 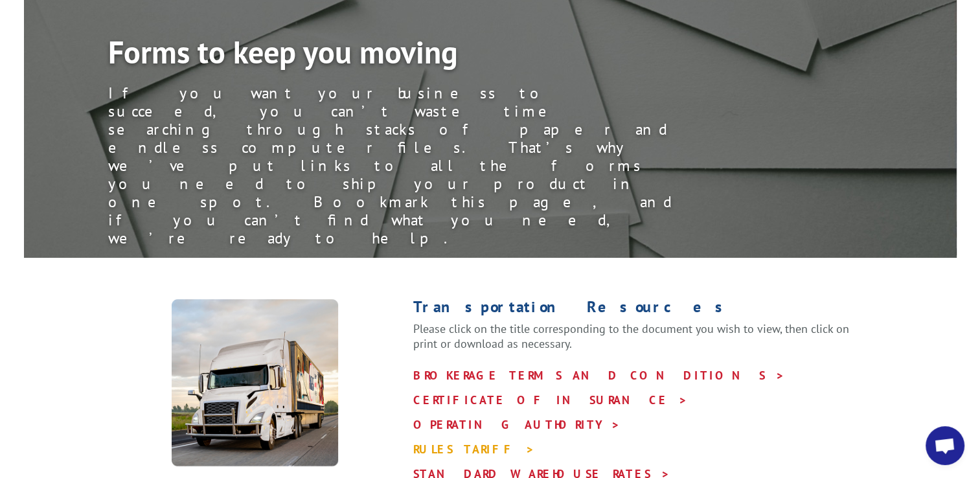 What do you see at coordinates (550, 400) in the screenshot?
I see `a: CERTIFICATE OF INSURANCE >` at bounding box center [550, 400].